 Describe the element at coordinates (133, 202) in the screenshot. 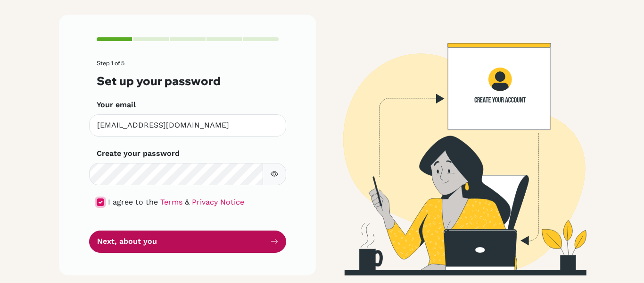

I see `span: I agree to the` at that location.